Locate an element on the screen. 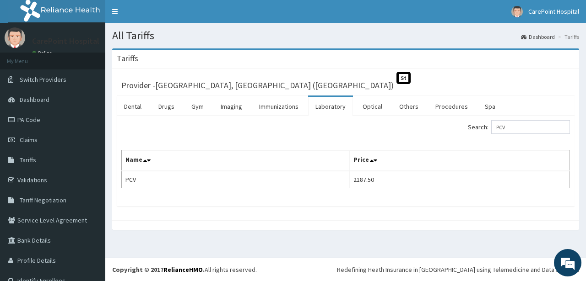  a: Optical is located at coordinates (372, 107).